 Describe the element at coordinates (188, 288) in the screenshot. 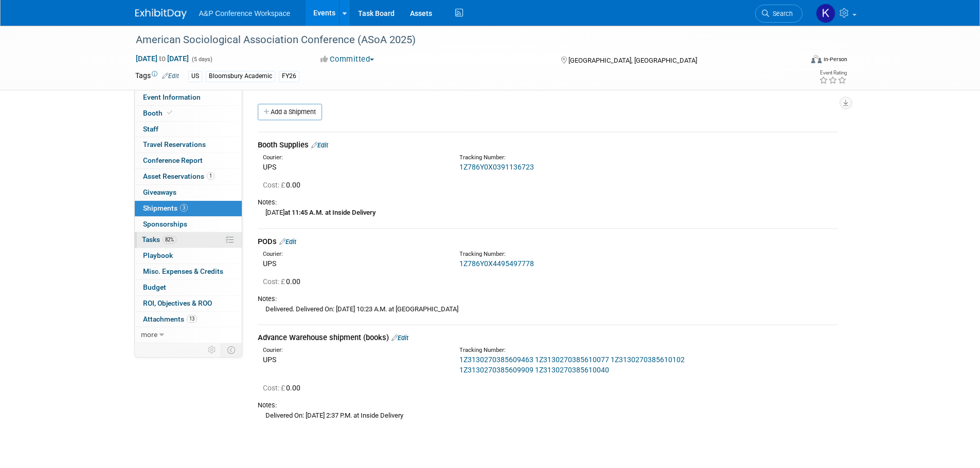

I see `a: Budget` at that location.